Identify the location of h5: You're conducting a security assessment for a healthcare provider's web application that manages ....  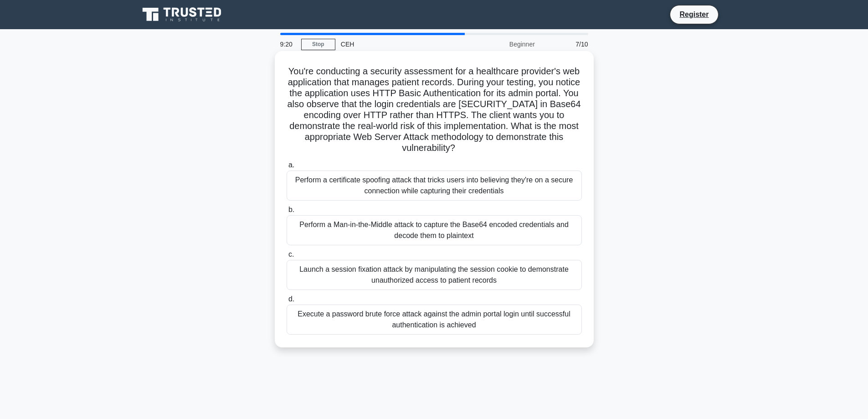
(434, 110).